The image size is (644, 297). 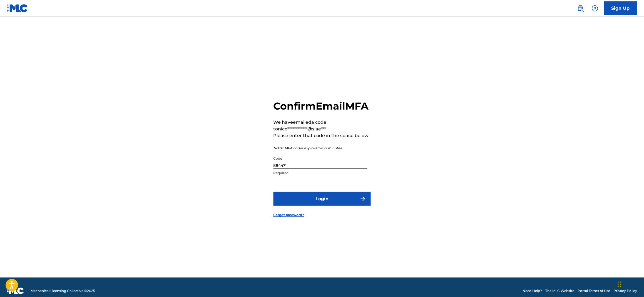 What do you see at coordinates (630, 284) in the screenshot?
I see `div: Widget chat` at bounding box center [630, 284].